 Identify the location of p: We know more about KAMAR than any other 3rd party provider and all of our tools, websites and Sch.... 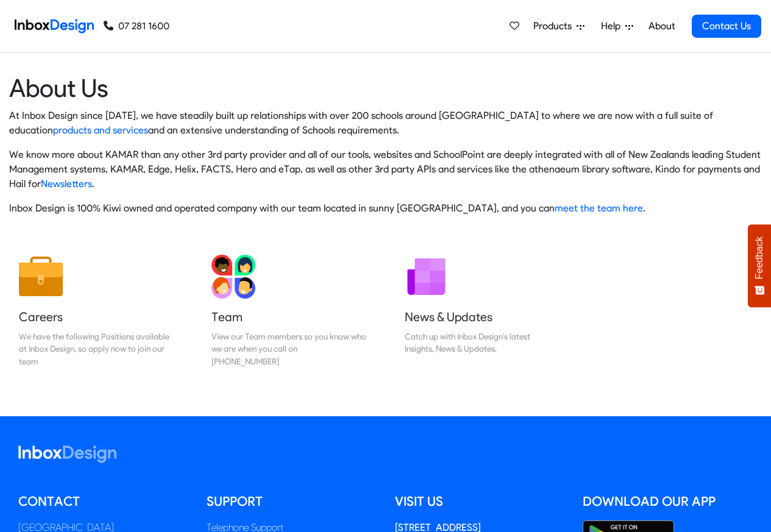
(385, 169).